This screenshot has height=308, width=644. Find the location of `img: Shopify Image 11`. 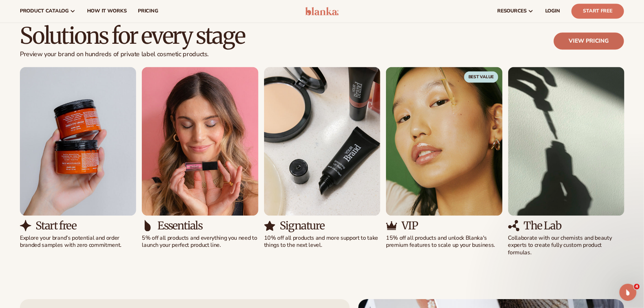

img: Shopify Image 11 is located at coordinates (25, 226).